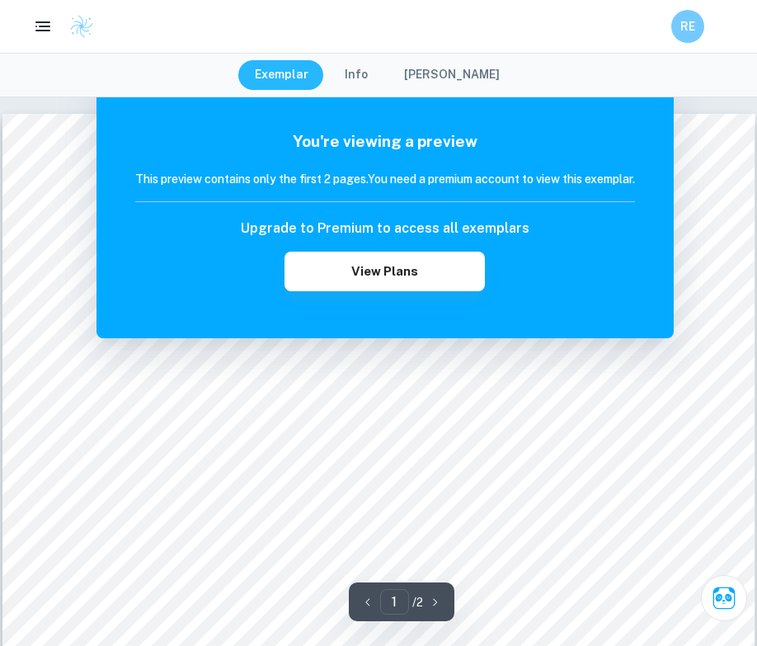 This screenshot has width=757, height=646. What do you see at coordinates (384, 271) in the screenshot?
I see `button: View Plans` at bounding box center [384, 271].